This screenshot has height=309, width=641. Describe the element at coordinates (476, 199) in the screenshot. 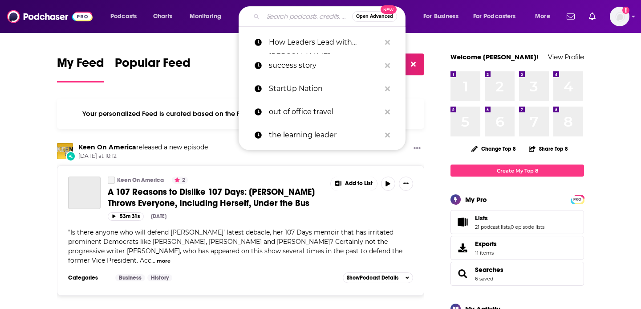

I see `div: My Pro` at that location.